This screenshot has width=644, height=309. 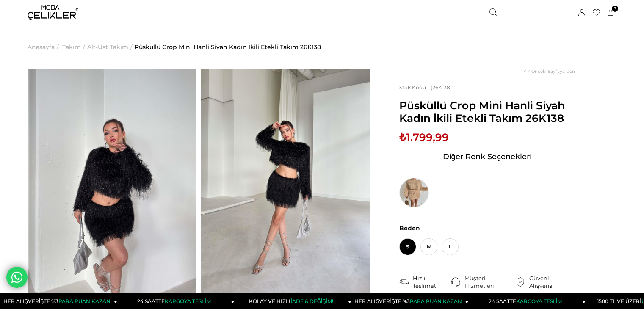 I want to click on img: call-center.png, so click(x=456, y=282).